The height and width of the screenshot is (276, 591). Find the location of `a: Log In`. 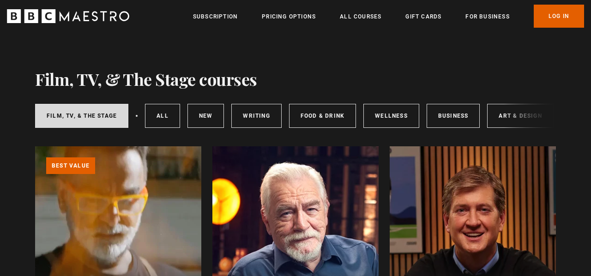

a: Log In is located at coordinates (558, 16).